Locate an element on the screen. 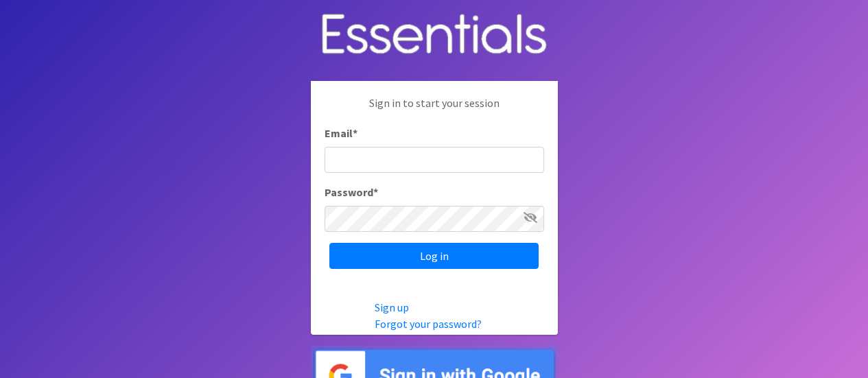  a: Sign up is located at coordinates (392, 308).